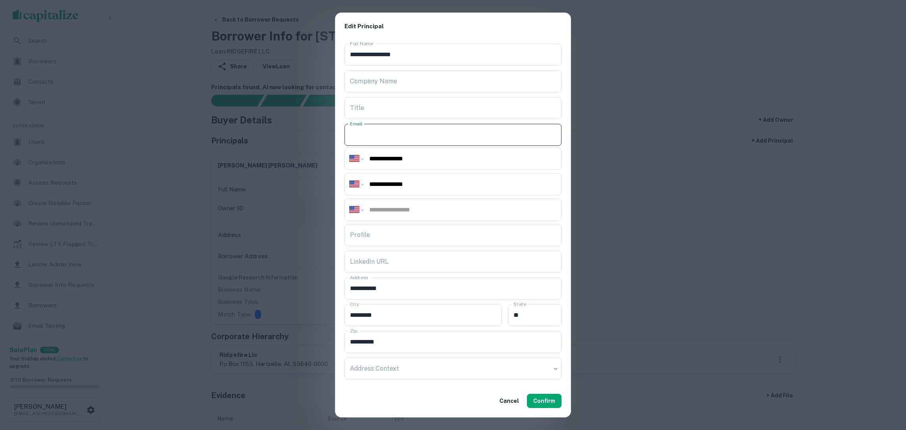 This screenshot has width=906, height=430. Describe the element at coordinates (509, 401) in the screenshot. I see `button: Cancel` at that location.